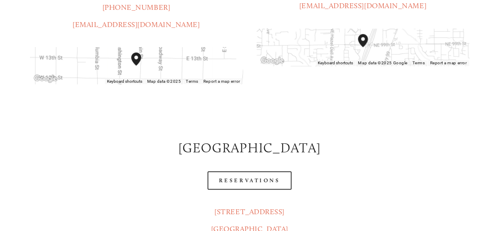 The image size is (499, 231). What do you see at coordinates (383, 63) in the screenshot?
I see `span: Map data ©2025 Google` at bounding box center [383, 63].